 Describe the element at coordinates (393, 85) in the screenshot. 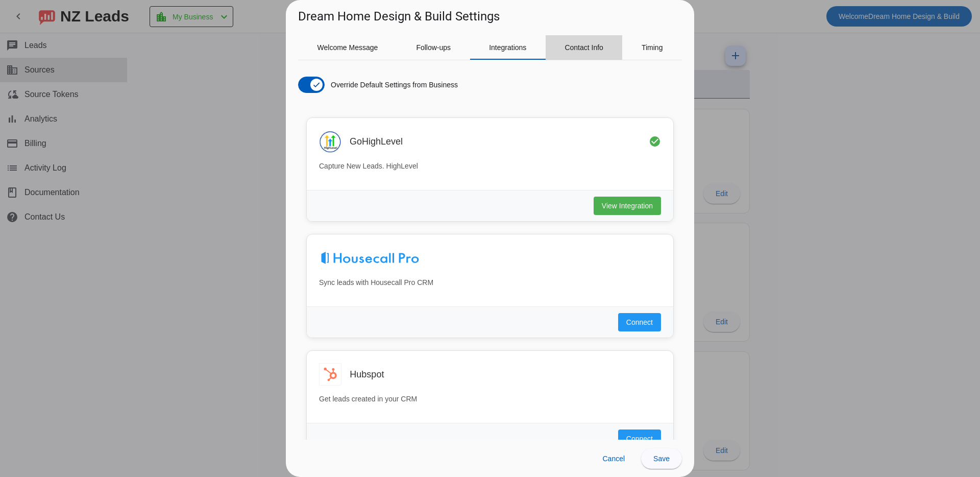

I see `label: Override Default Settings from Business` at that location.